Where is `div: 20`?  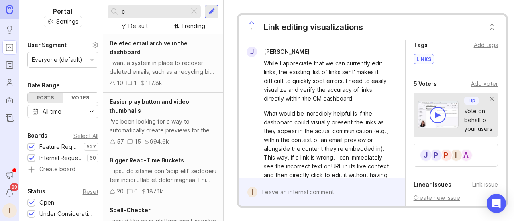
div: 20 is located at coordinates (120, 191).